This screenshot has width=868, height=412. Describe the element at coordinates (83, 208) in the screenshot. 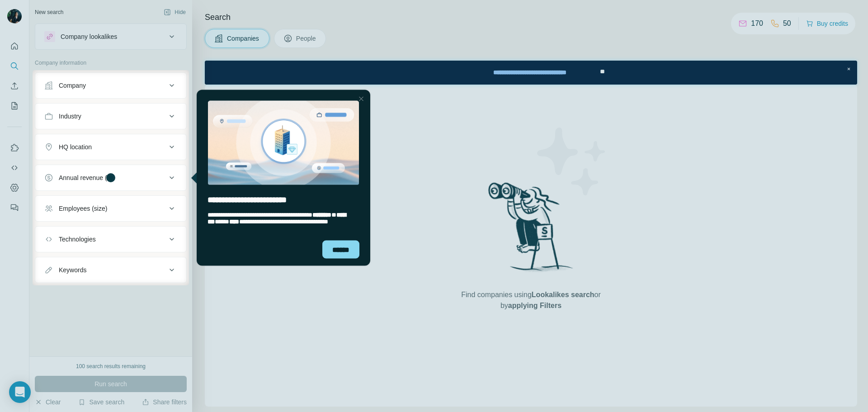

I see `div: Employees (size)` at that location.